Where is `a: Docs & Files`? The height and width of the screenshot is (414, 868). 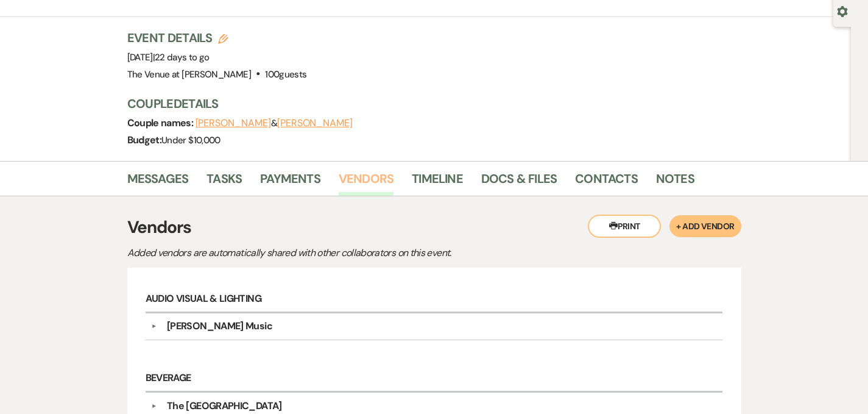
a: Docs & Files is located at coordinates (519, 182).